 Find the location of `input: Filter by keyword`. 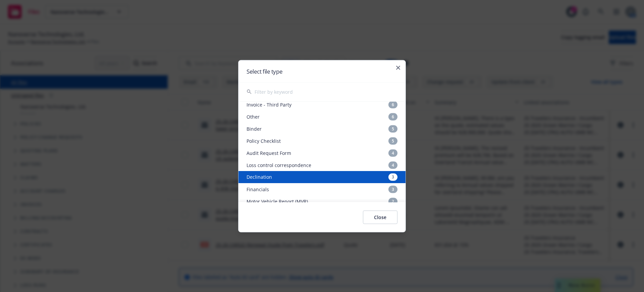

input: Filter by keyword is located at coordinates (326, 92).